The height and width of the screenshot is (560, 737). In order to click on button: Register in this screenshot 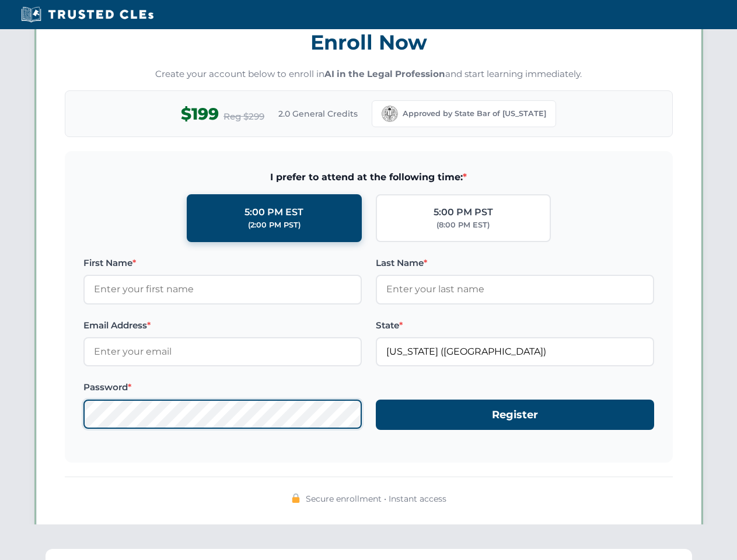, I will do `click(515, 415)`.